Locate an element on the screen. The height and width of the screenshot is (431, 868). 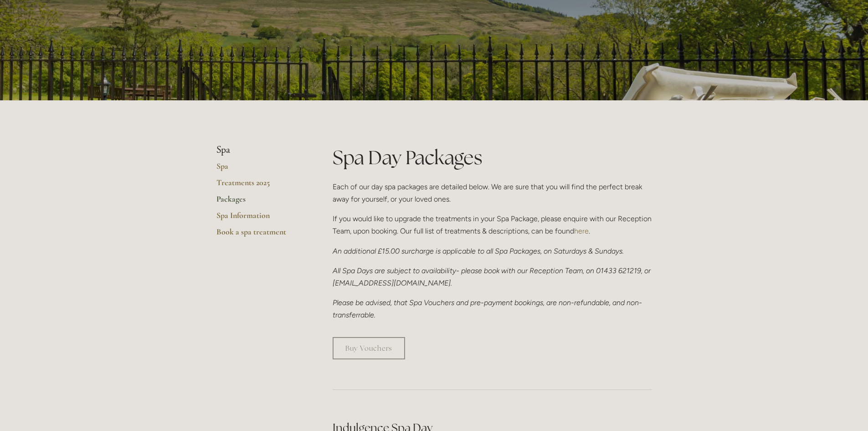
em: All Spa Days are subject to availability- please book with our Reception Team, on 01433 621219, o... is located at coordinates (493, 277).